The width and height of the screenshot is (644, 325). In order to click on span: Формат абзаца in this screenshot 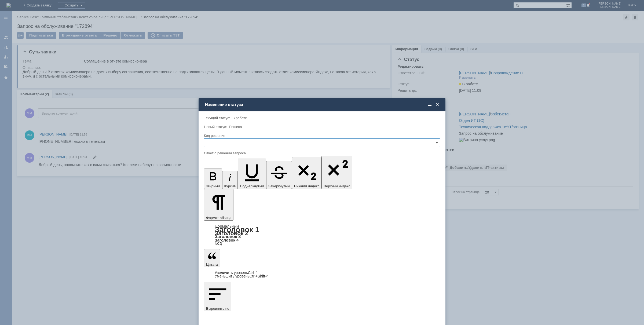, I will do `click(219, 218)`.